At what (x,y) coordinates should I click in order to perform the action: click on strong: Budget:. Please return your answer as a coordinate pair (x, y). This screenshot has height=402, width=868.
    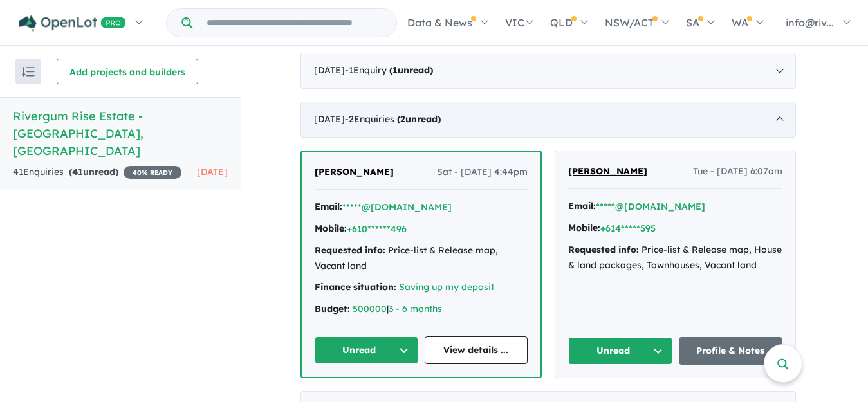
    Looking at the image, I should click on (332, 309).